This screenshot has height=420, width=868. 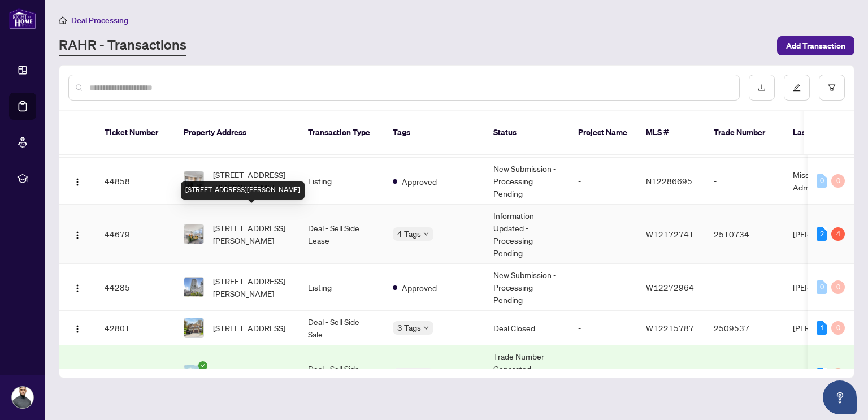 I want to click on td: 2509704, so click(x=744, y=375).